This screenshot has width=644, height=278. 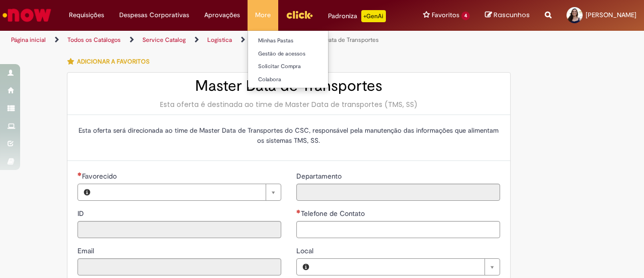 I want to click on div: Padroniza, so click(x=357, y=16).